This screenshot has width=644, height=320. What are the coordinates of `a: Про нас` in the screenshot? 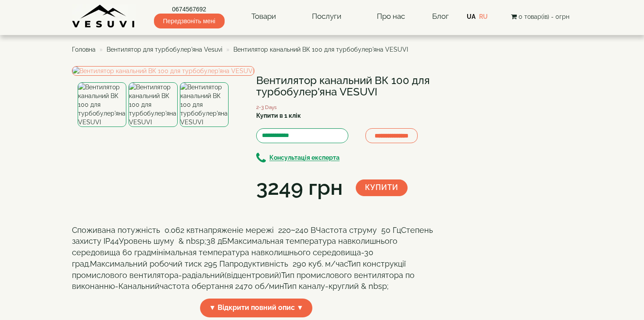 It's located at (391, 17).